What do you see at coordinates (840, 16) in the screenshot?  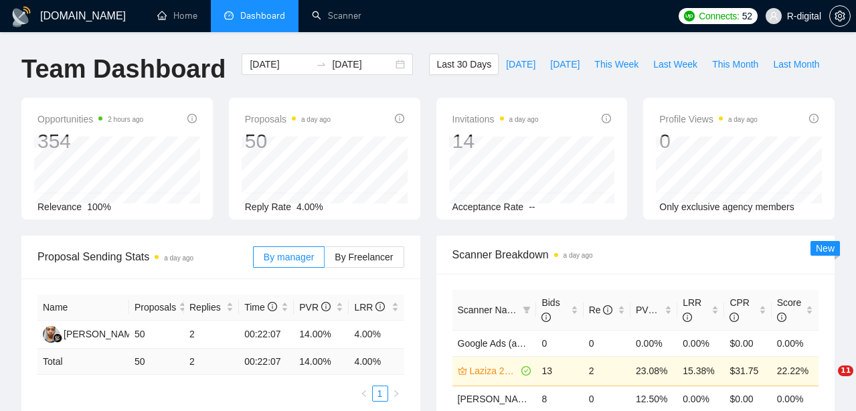 I see `span: setting` at bounding box center [840, 16].